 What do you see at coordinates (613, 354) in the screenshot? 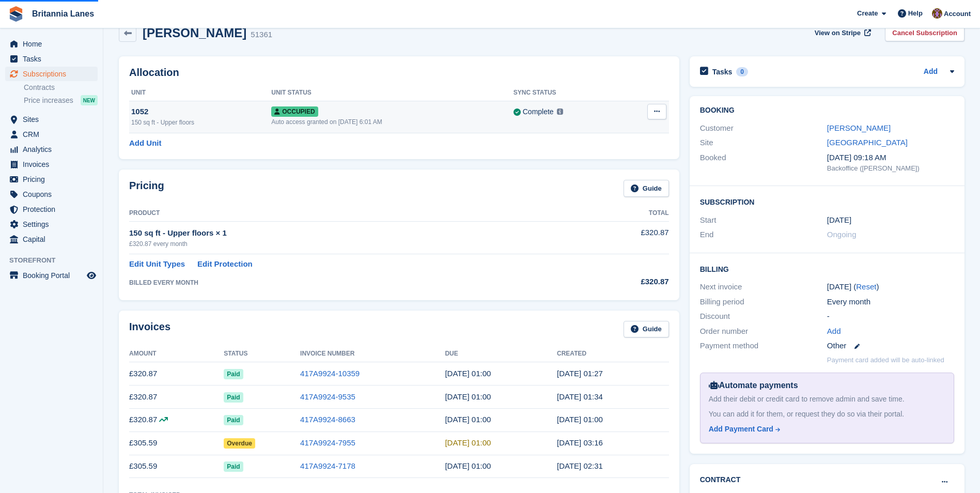
I see `th: Created` at bounding box center [613, 354].